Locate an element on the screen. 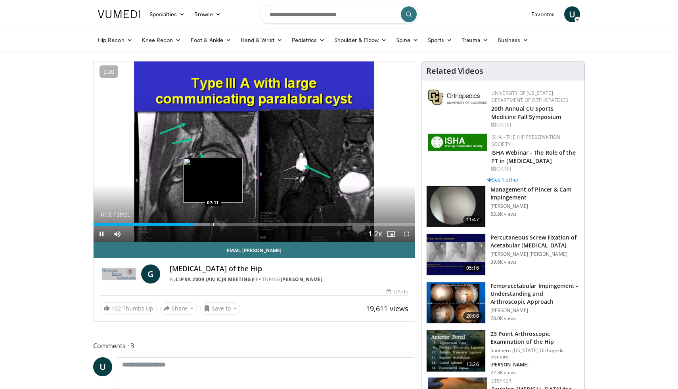 This screenshot has width=678, height=389. span: 102 is located at coordinates (116, 308).